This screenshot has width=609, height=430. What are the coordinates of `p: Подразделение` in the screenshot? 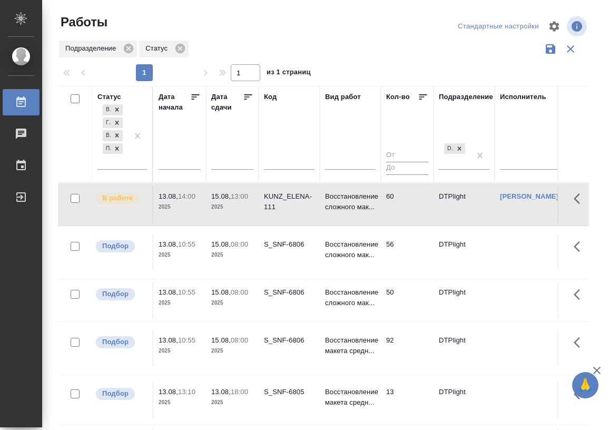 It's located at (92, 48).